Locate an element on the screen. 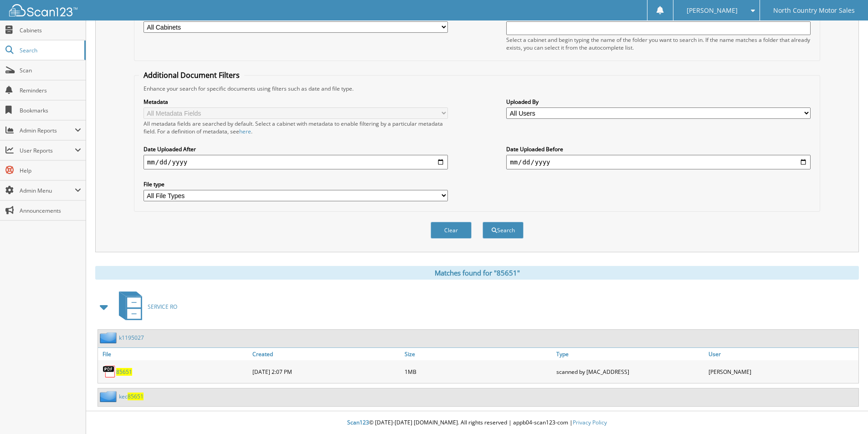 Image resolution: width=868 pixels, height=434 pixels. input: end is located at coordinates (658, 162).